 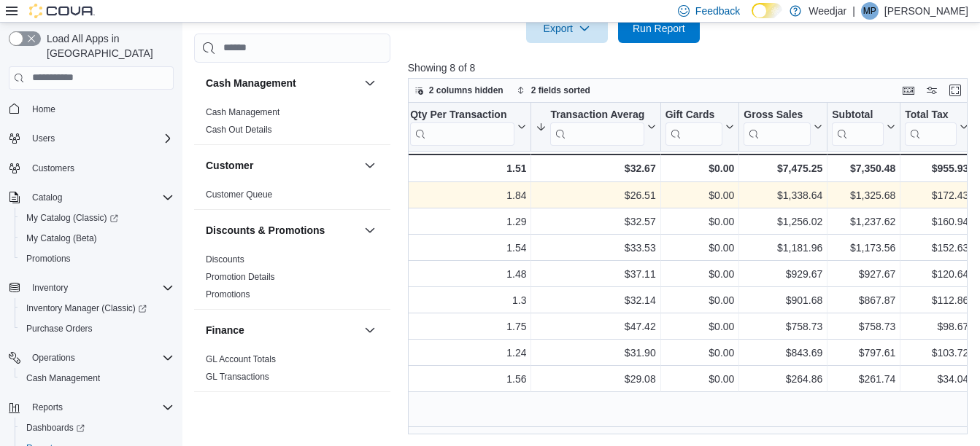 I want to click on span: Inventory Manager (Classic), so click(x=97, y=309).